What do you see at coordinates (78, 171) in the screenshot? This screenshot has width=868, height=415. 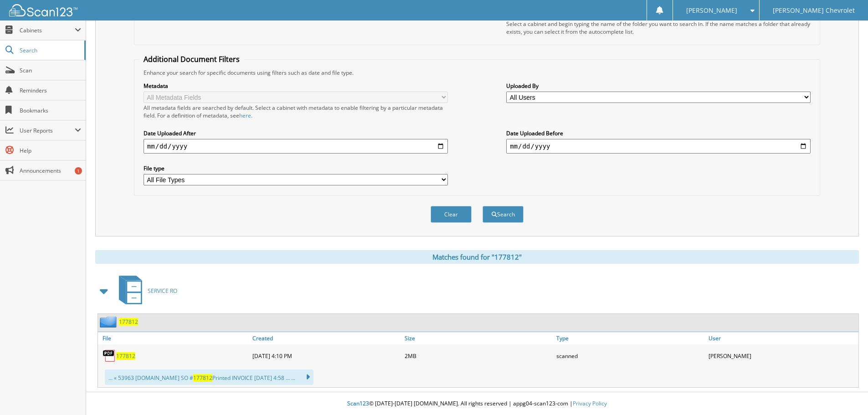 I see `div: 1` at bounding box center [78, 171].